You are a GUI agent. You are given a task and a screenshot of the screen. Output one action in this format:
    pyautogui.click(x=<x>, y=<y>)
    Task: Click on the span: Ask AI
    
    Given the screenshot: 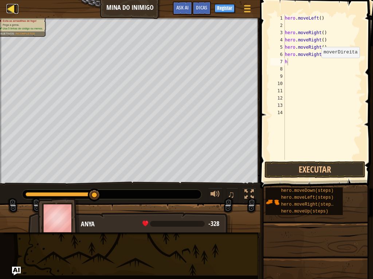 What is the action you would take?
    pyautogui.click(x=182, y=7)
    